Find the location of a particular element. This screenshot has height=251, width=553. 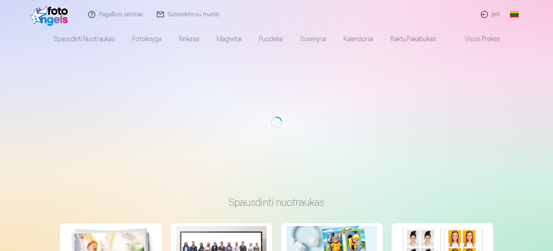

a: Magnetai is located at coordinates (229, 39).